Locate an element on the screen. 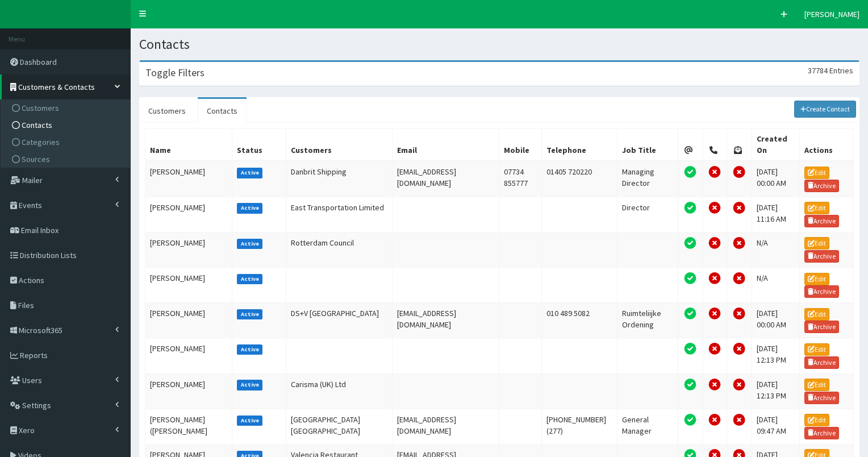 The width and height of the screenshot is (868, 457). span: Actions is located at coordinates (32, 280).